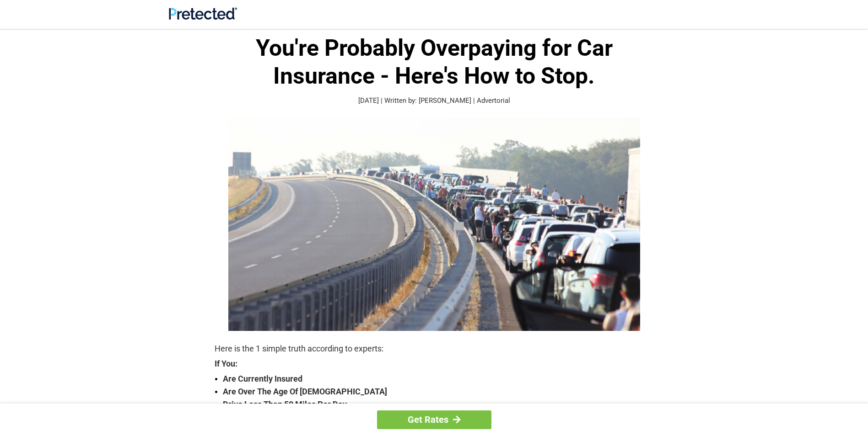  What do you see at coordinates (434, 349) in the screenshot?
I see `p: Here is the 1 simple truth according to experts:` at bounding box center [434, 349].